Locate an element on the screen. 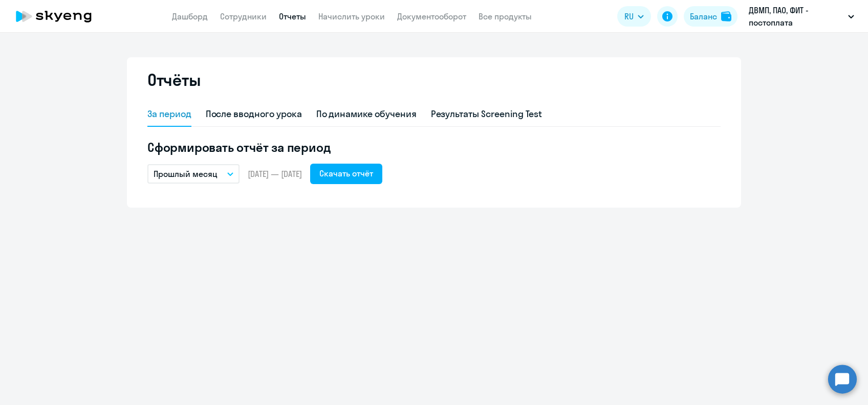  a: Сотрудники is located at coordinates (243, 16).